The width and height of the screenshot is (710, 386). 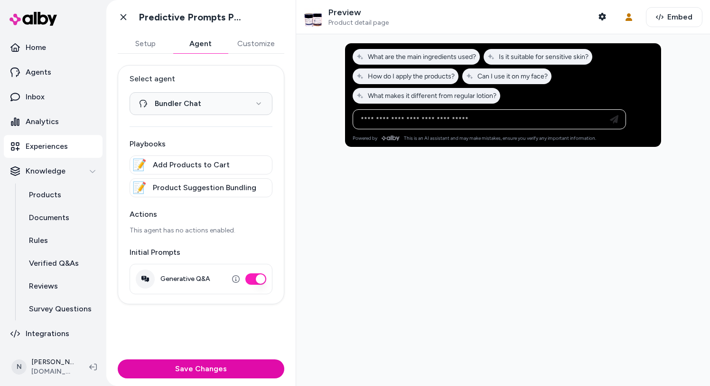 What do you see at coordinates (192, 17) in the screenshot?
I see `h1: Predictive Prompts PDP` at bounding box center [192, 17].